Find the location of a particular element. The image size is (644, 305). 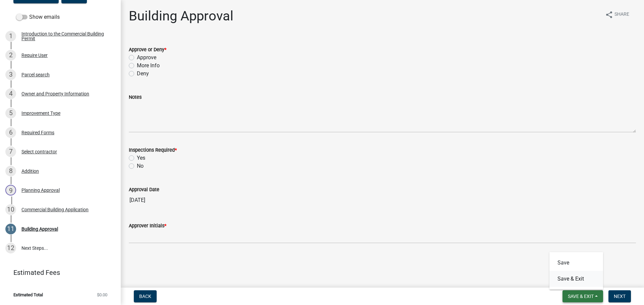

button: Back is located at coordinates (145, 296).